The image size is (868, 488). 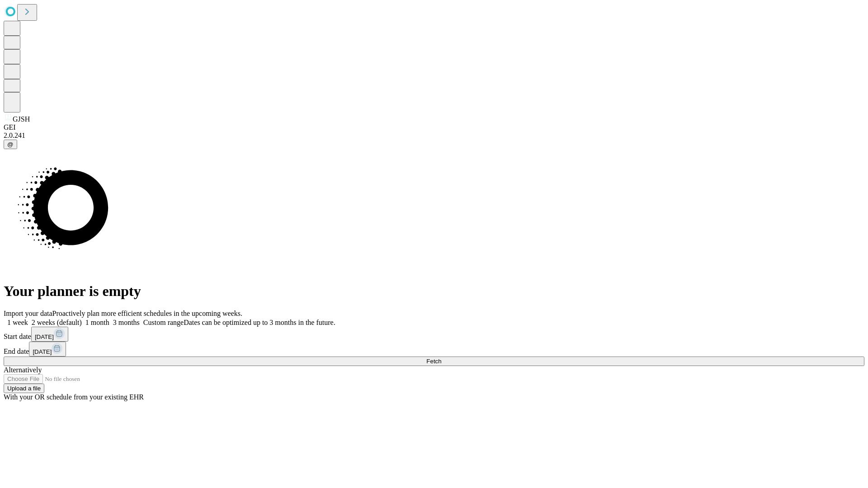 I want to click on div: GEI, so click(x=434, y=128).